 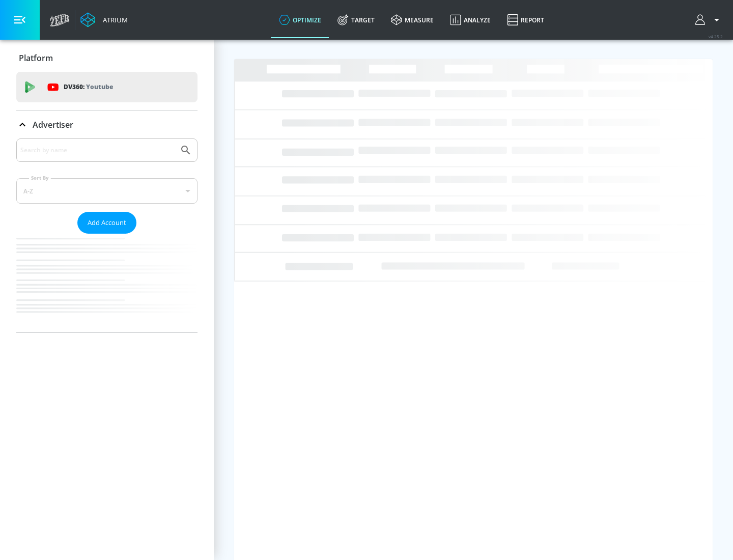 What do you see at coordinates (99, 87) in the screenshot?
I see `p: Youtube` at bounding box center [99, 87].